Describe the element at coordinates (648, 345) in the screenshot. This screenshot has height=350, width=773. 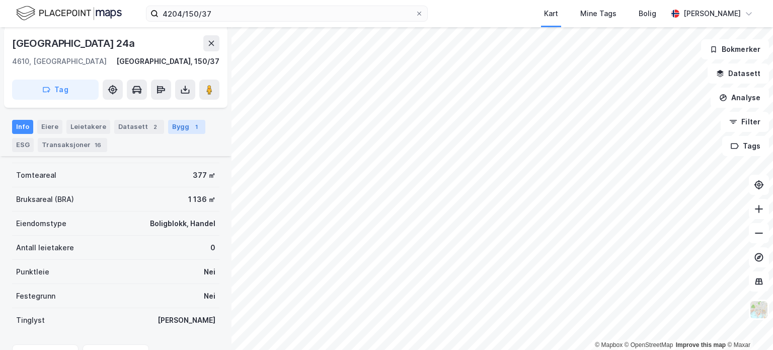
I see `a: OpenStreetMap` at that location.